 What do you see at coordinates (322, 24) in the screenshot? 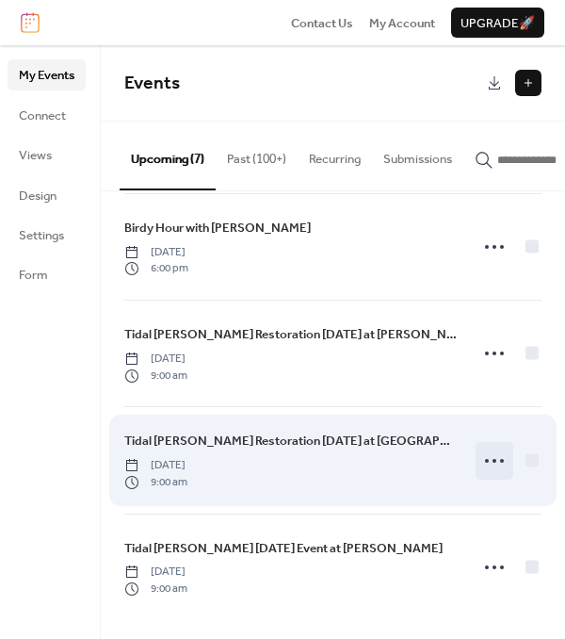
I see `span: Contact Us` at bounding box center [322, 24].